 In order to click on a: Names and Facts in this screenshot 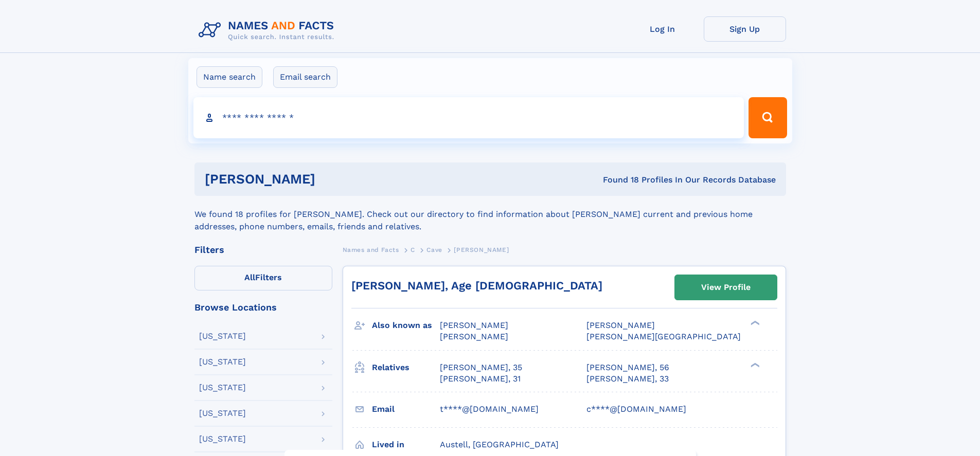, I will do `click(371, 249)`.